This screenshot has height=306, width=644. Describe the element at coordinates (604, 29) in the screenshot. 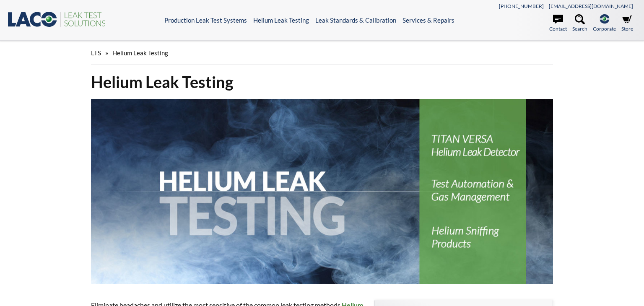

I see `span: Corporate` at that location.